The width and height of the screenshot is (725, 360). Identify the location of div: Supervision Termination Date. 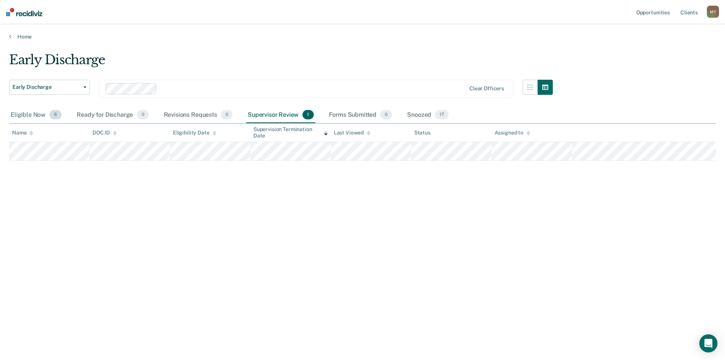
(290, 133).